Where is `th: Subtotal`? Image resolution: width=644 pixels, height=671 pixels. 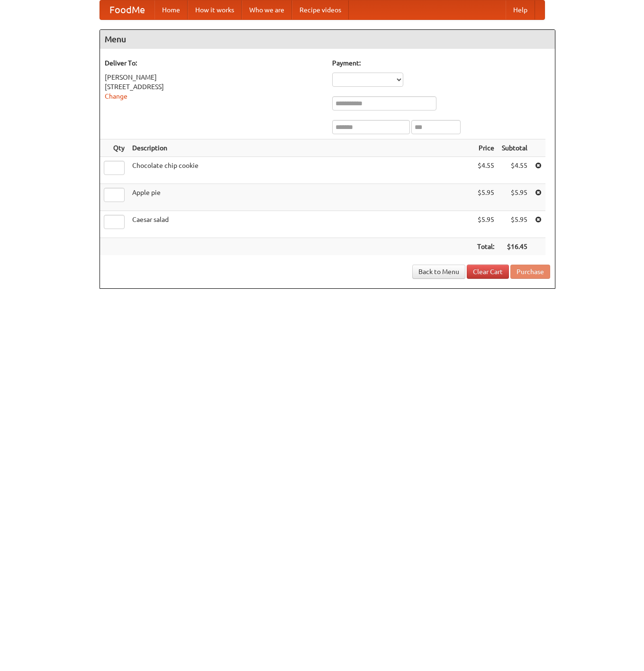 th: Subtotal is located at coordinates (515, 148).